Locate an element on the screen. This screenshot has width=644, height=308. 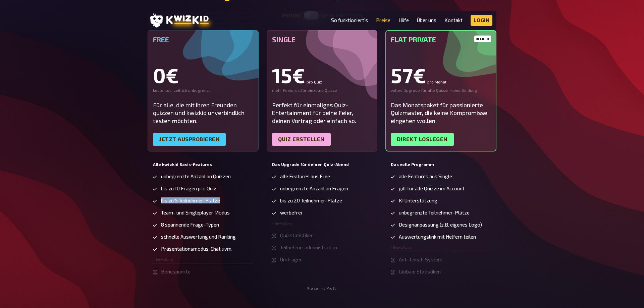
a: Hilfe is located at coordinates (403, 20).